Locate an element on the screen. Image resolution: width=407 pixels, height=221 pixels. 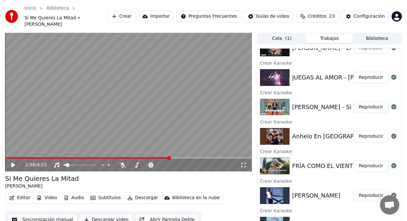
button: Importar is located at coordinates (156, 16).